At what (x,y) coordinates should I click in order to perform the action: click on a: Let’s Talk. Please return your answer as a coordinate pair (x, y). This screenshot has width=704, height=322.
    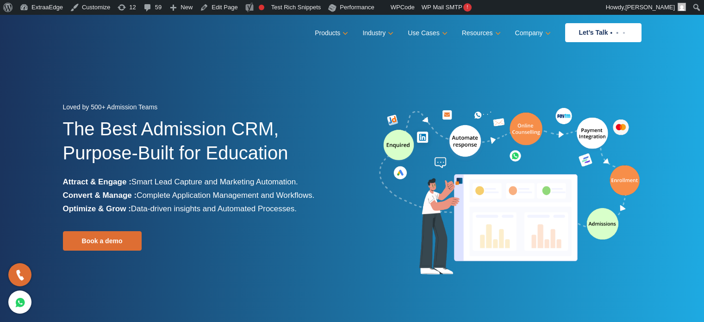
    Looking at the image, I should click on (603, 32).